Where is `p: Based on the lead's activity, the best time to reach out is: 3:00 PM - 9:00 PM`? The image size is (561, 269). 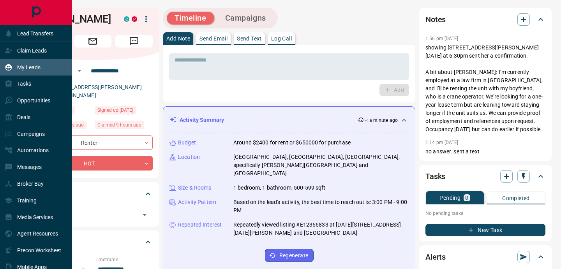 p: Based on the lead's activity, the best time to reach out is: 3:00 PM - 9:00 PM is located at coordinates (321, 207).